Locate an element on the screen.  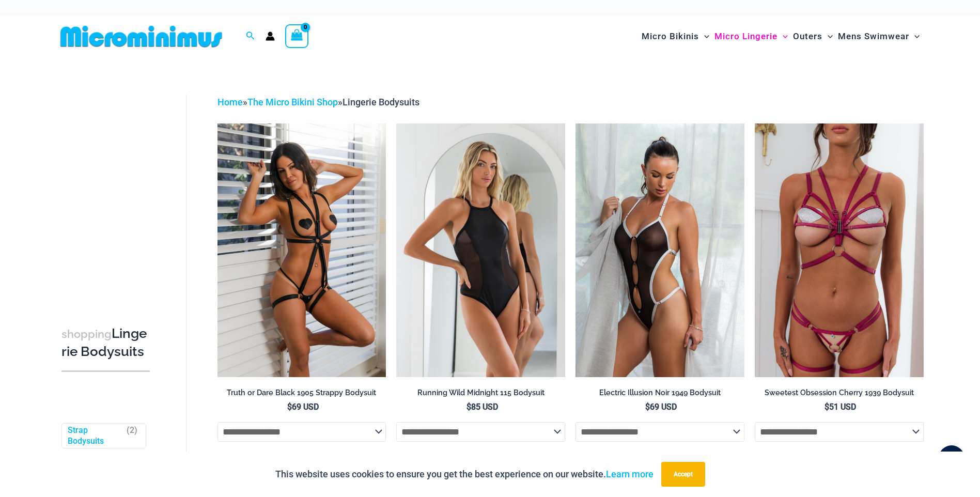
span: Mens Swimwear is located at coordinates (873, 36).